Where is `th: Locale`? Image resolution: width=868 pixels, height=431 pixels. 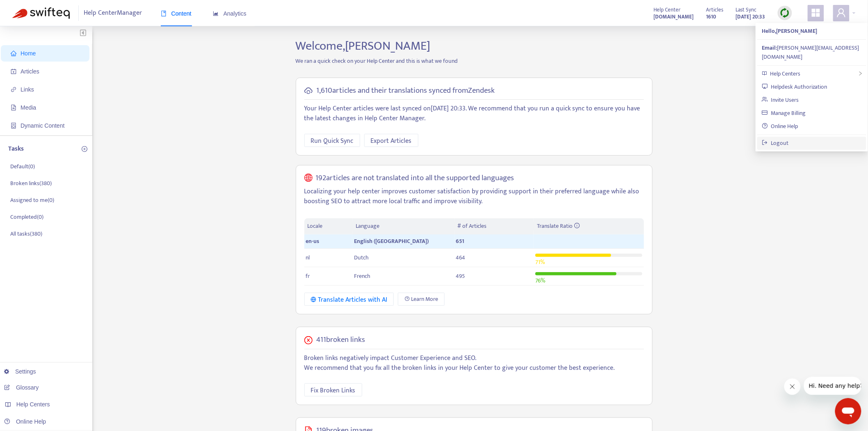 th: Locale is located at coordinates (328, 226).